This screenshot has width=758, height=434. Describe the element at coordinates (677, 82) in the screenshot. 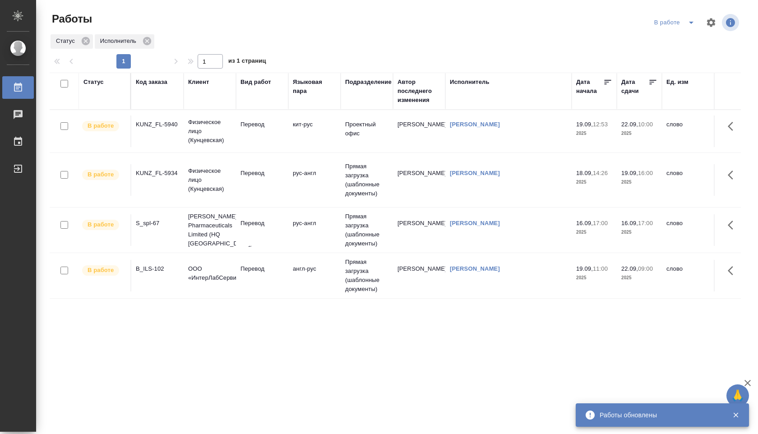

I see `div: Ед. изм` at that location.